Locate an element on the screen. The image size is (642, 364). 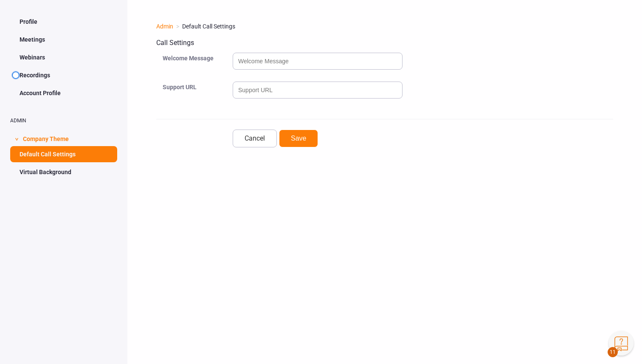
button: Knowledge Center Bot, also known as KC Bot is an onboarding assistant that allows you to see the ... is located at coordinates (621, 343).